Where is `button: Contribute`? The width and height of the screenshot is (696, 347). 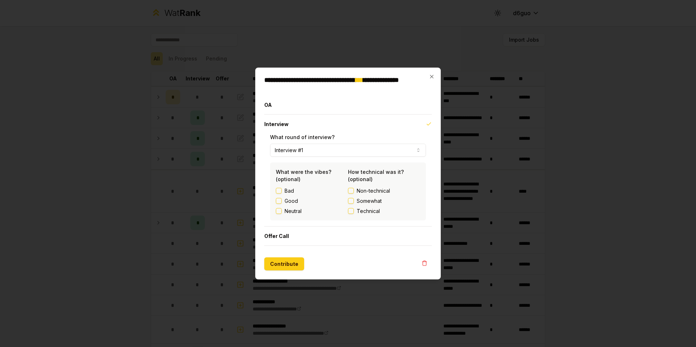 button: Contribute is located at coordinates (284, 264).